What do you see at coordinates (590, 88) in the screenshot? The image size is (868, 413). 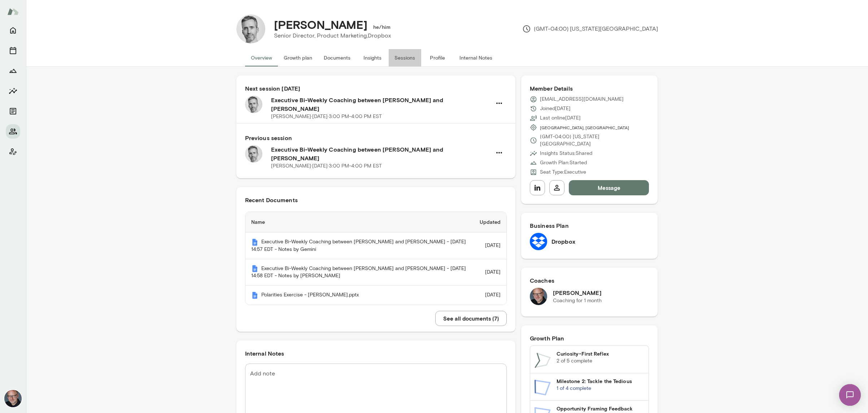 I see `h6: Member Details` at bounding box center [590, 88].